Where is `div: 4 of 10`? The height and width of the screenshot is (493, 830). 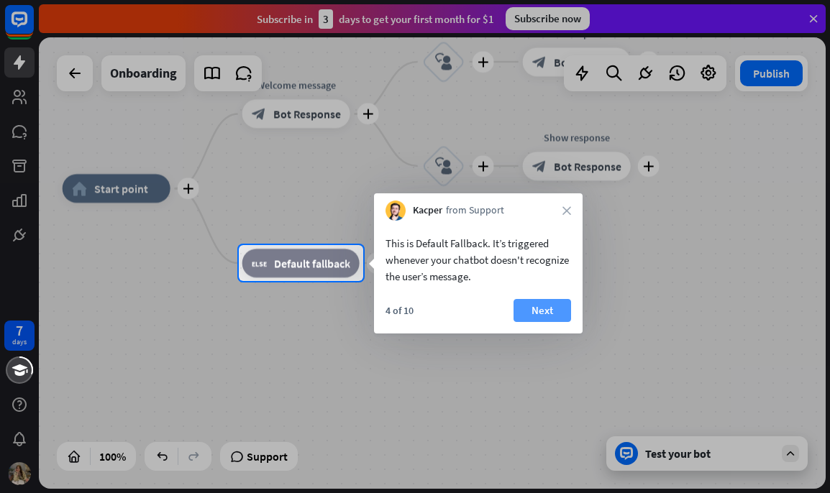
div: 4 of 10 is located at coordinates (399, 311).